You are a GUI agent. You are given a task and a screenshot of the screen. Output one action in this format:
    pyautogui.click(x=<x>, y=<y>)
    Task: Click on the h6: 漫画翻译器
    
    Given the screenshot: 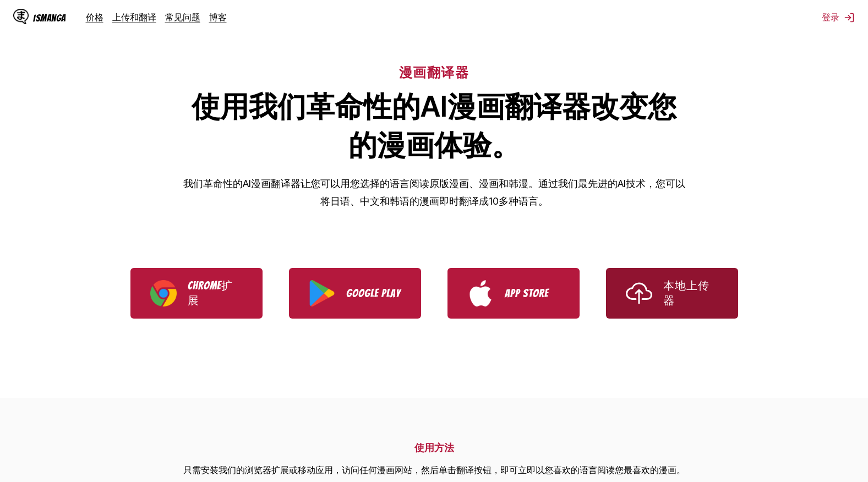 What is the action you would take?
    pyautogui.click(x=434, y=72)
    